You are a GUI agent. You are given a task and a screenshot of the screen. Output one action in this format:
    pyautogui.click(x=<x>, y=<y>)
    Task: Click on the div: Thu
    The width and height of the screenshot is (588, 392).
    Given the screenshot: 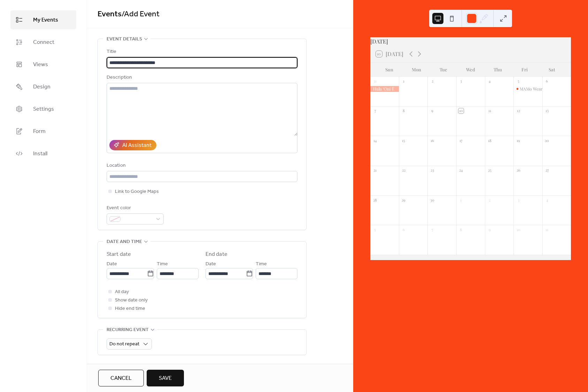 What is the action you would take?
    pyautogui.click(x=498, y=70)
    